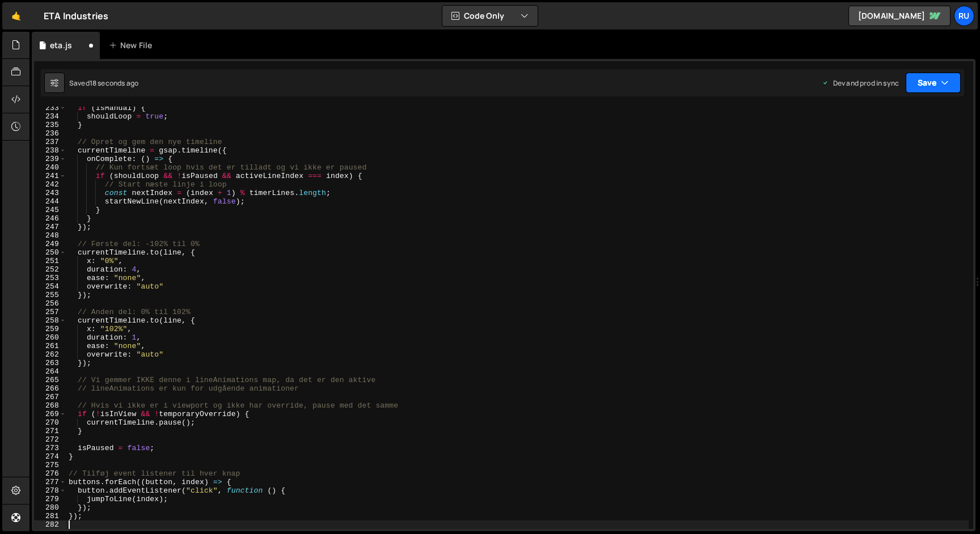 This screenshot has width=980, height=534. Describe the element at coordinates (50, 243) in the screenshot. I see `div: 249` at that location.